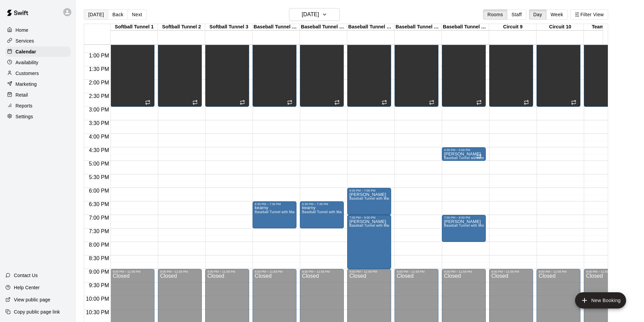 The image size is (644, 322). Describe the element at coordinates (27, 63) in the screenshot. I see `p: Availability` at that location.